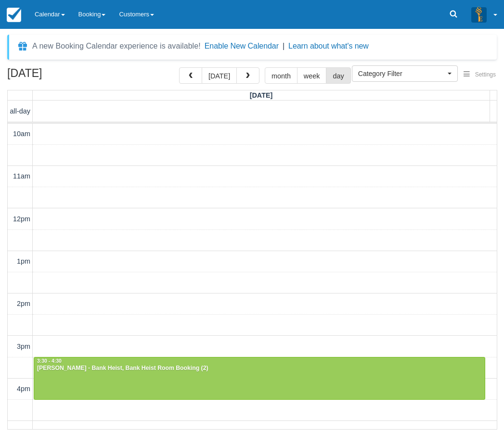 This screenshot has height=432, width=504. What do you see at coordinates (24, 304) in the screenshot?
I see `span: 2pm` at bounding box center [24, 304].